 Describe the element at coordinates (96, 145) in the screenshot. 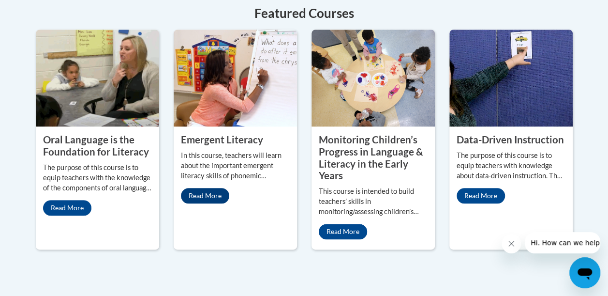

I see `property: Oral Language is the Foundation for Literacy` at that location.